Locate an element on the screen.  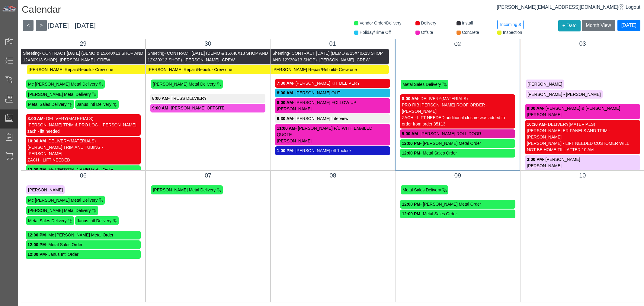
button: + Date is located at coordinates (570, 26).